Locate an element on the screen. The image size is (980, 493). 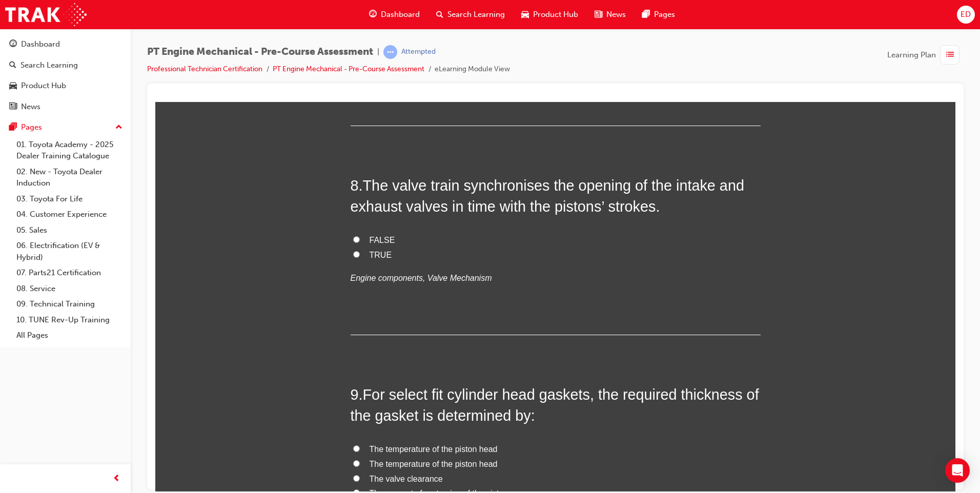
a: Trak is located at coordinates (46, 14).